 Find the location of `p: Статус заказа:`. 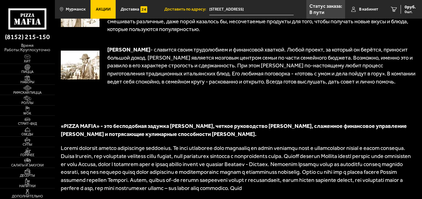

p: Статус заказа: is located at coordinates (325, 6).